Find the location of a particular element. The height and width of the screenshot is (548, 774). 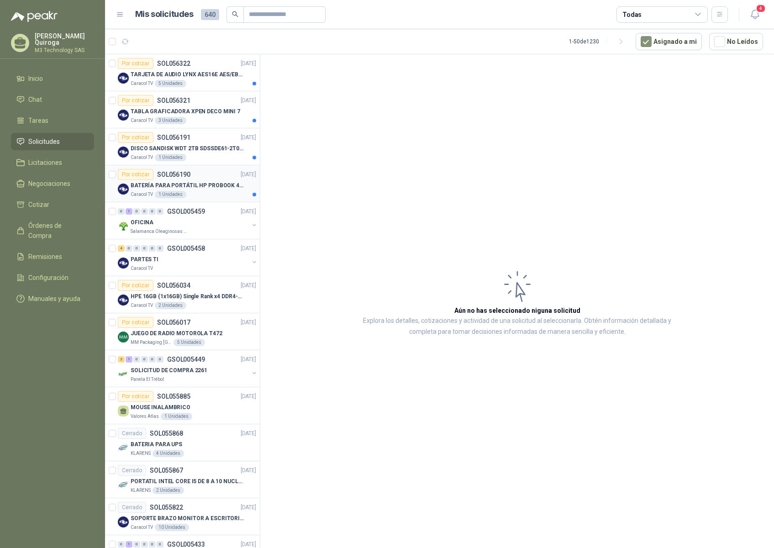

div: 4 is located at coordinates (121, 249).